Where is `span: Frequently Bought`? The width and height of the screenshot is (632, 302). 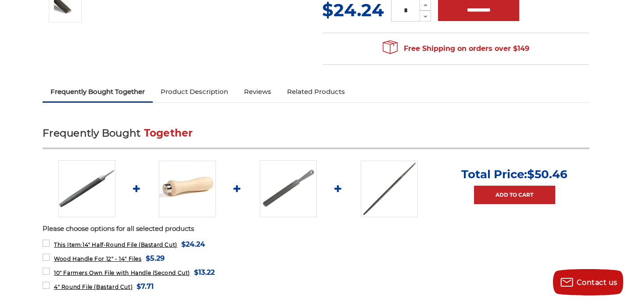 span: Frequently Bought is located at coordinates (91, 133).